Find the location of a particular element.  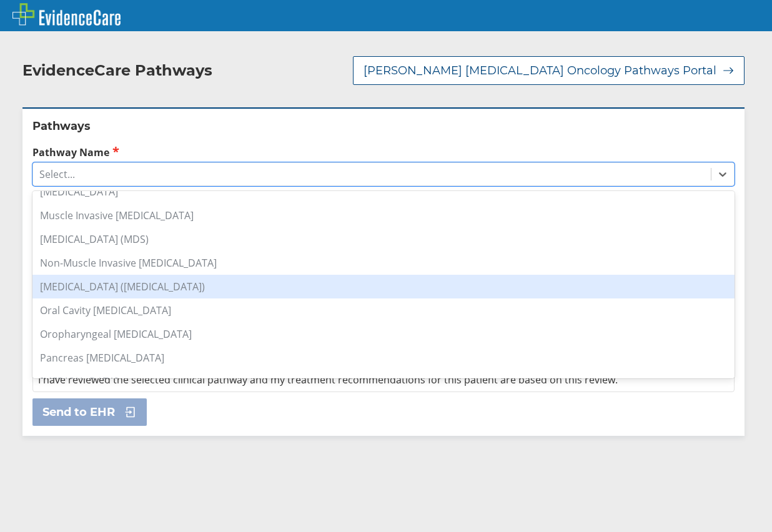

h2: Pathways is located at coordinates (384, 126).